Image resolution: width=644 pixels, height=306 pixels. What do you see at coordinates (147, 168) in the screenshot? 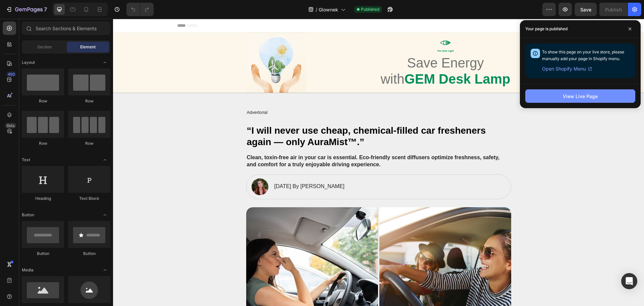
I see `img: gempages_581863457599521548-d2940bb2-166f-451d-9983-9718d178e62f.png` at bounding box center [147, 168].